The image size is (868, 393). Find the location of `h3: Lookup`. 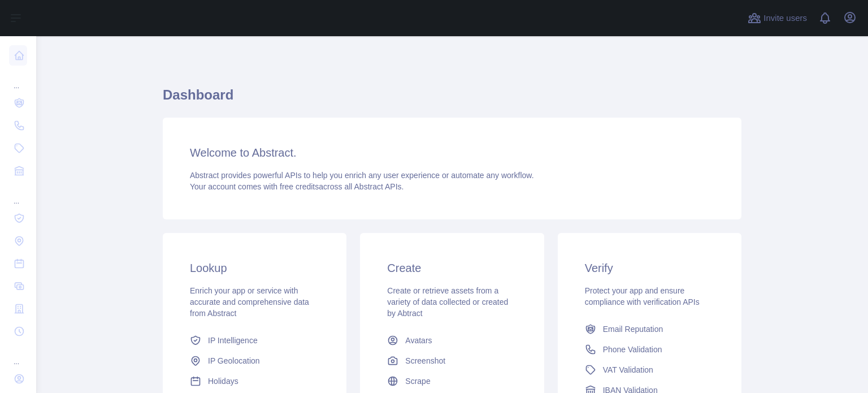

h3: Lookup is located at coordinates (254, 268).